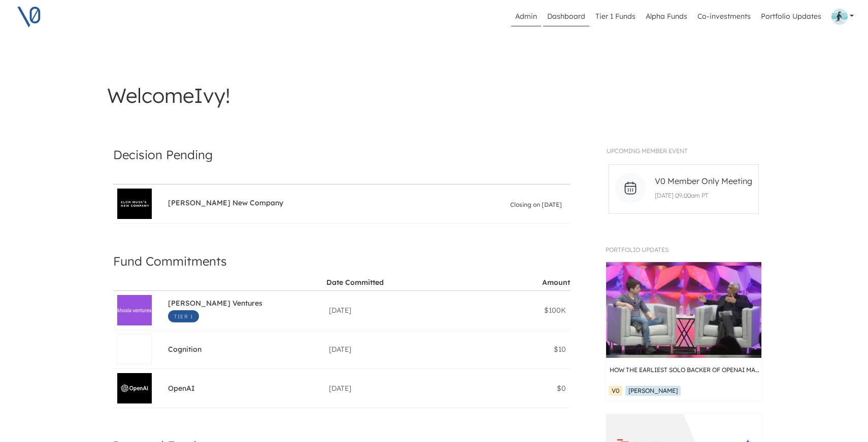 This screenshot has height=442, width=868. Describe the element at coordinates (528, 388) in the screenshot. I see `div: $0` at that location.